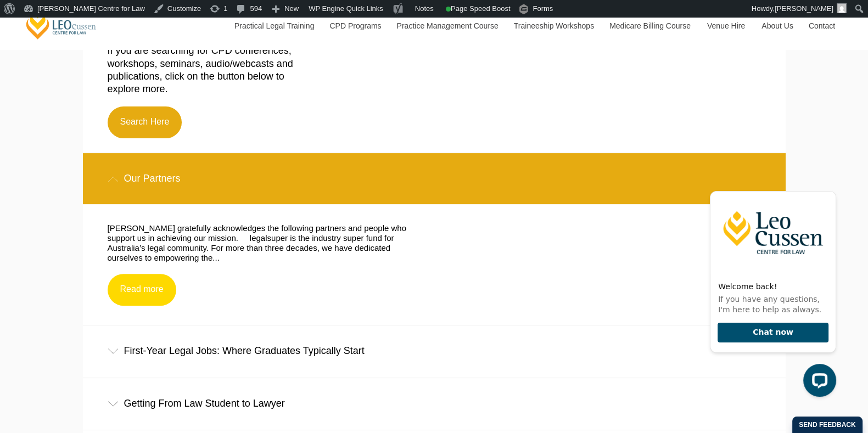 This screenshot has width=868, height=433. Describe the element at coordinates (434, 350) in the screenshot. I see `div: First-Year Legal Jobs: Where Graduates Typically Start` at that location.